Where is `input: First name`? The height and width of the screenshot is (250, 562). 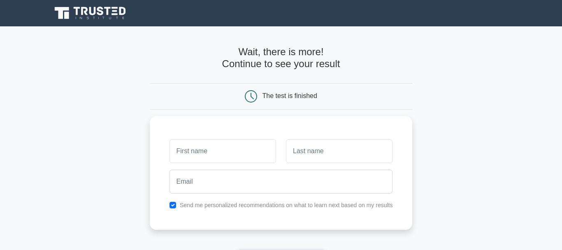 input: First name is located at coordinates (222, 151).